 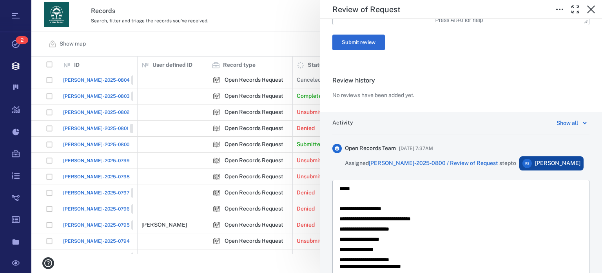 What do you see at coordinates (560, 9) in the screenshot?
I see `button: Toggle to Edit Boxes` at bounding box center [560, 9].